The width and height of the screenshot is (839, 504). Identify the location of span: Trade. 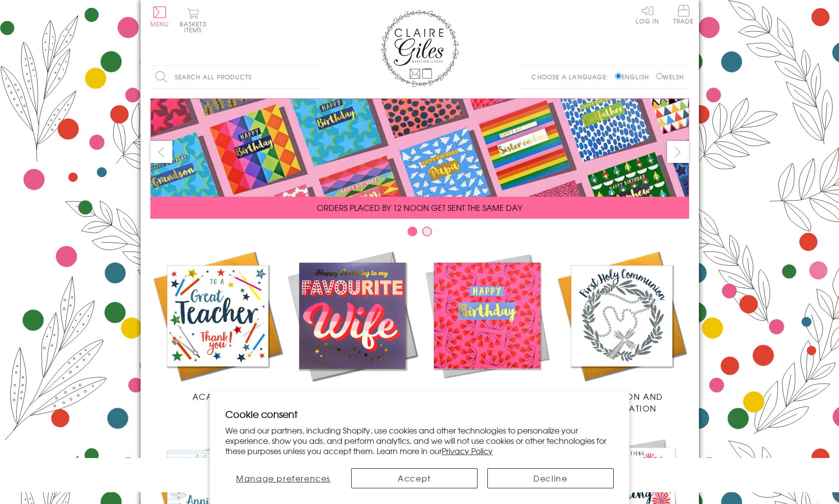
(684, 14).